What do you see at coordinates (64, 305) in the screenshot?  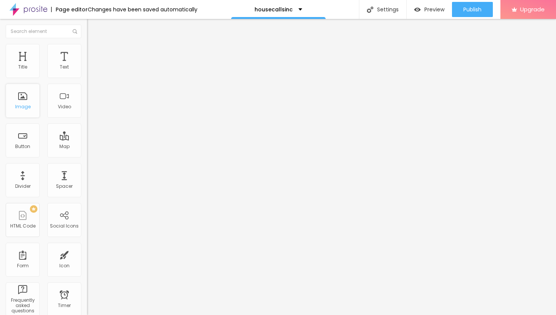 I see `div: Timer` at bounding box center [64, 305].